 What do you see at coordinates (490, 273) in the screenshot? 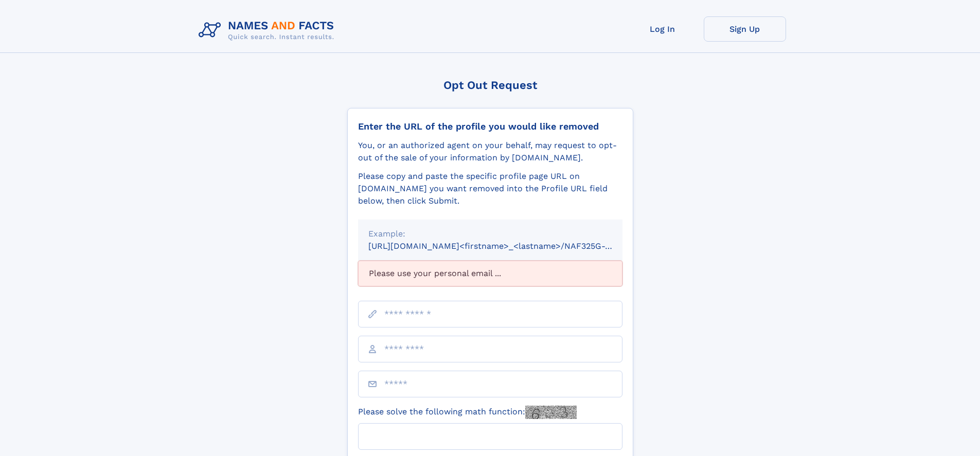
I see `div: Please use your personal email ...` at bounding box center [490, 273].